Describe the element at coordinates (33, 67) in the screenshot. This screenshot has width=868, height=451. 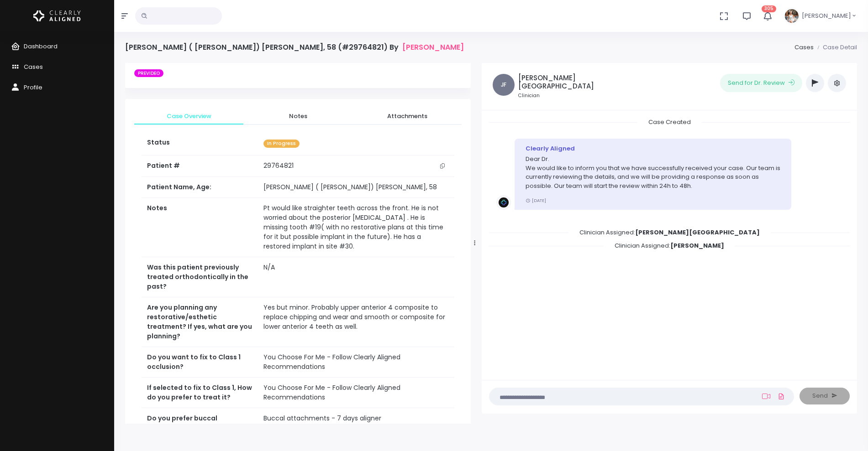
I see `span: Cases` at that location.